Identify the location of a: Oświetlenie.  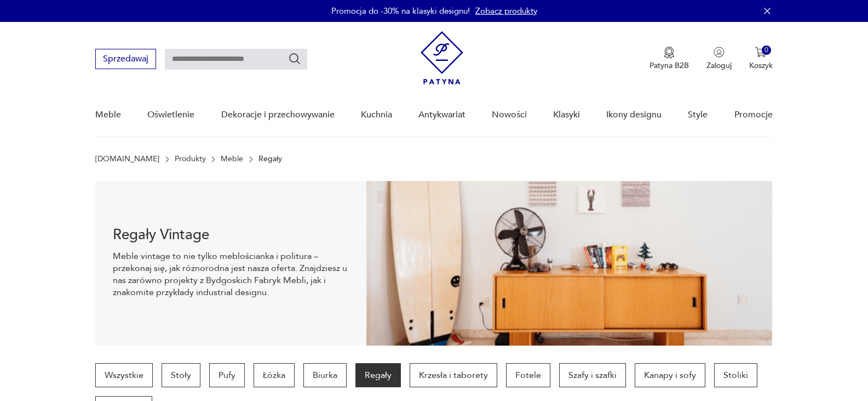
(171, 115).